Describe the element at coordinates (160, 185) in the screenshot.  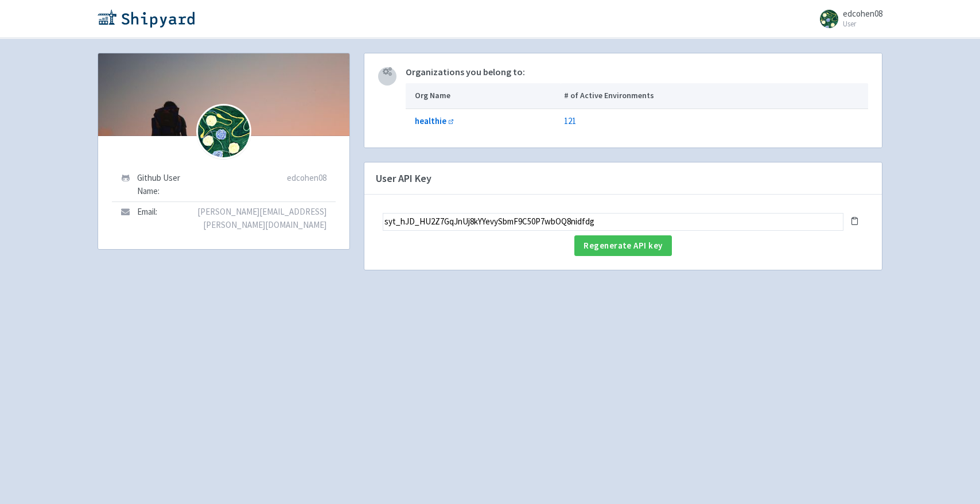
I see `td: Github User Name:` at that location.